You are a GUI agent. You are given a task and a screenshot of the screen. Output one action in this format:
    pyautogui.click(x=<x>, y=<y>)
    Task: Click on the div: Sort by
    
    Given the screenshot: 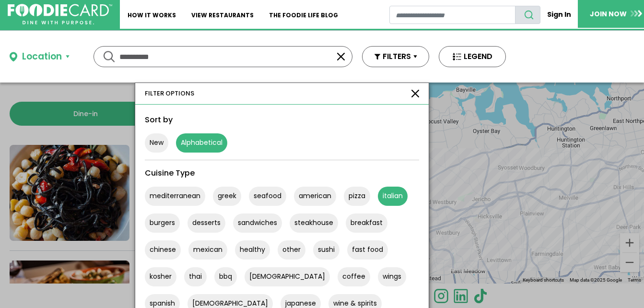 What is the action you would take?
    pyautogui.click(x=282, y=120)
    